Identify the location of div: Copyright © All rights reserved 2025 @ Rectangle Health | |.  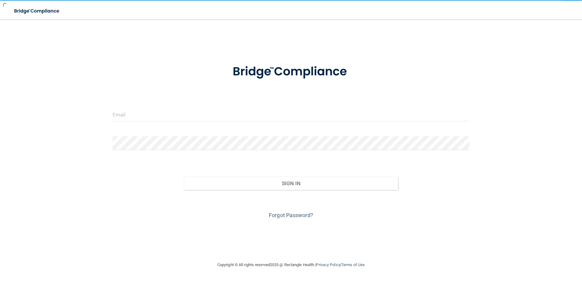
(291, 265).